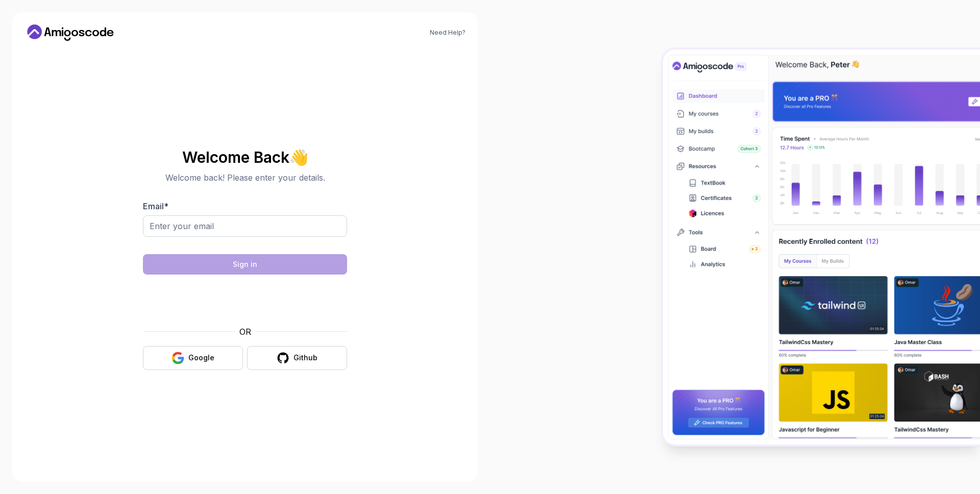 The width and height of the screenshot is (980, 494). Describe the element at coordinates (305, 358) in the screenshot. I see `div: Github` at that location.